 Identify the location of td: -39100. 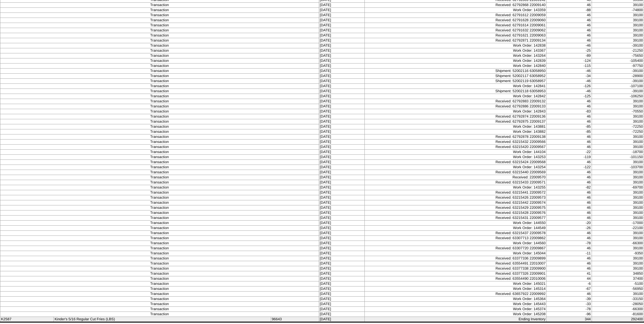
(618, 71).